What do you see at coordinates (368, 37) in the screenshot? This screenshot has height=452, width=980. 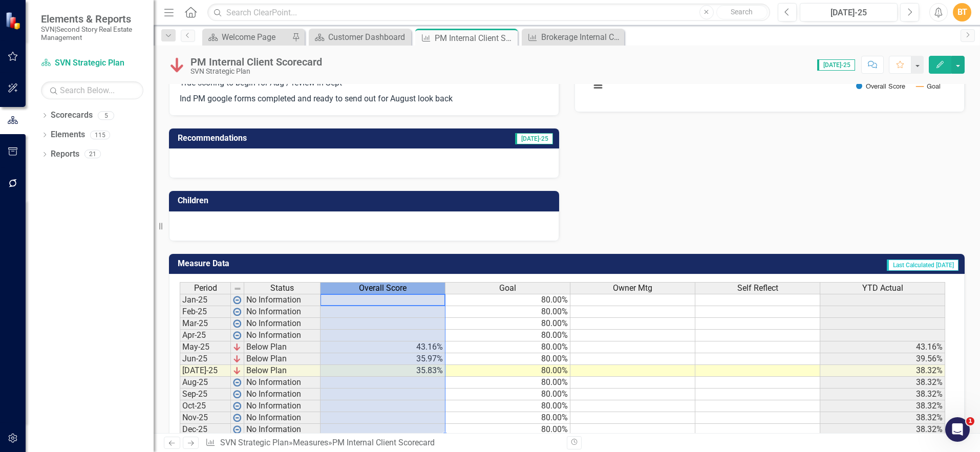 I see `div: Customer Dashboard` at bounding box center [368, 37].